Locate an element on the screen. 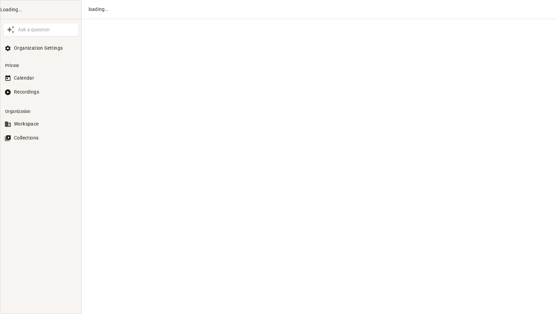 The height and width of the screenshot is (314, 556). div: Loading... is located at coordinates (41, 10).